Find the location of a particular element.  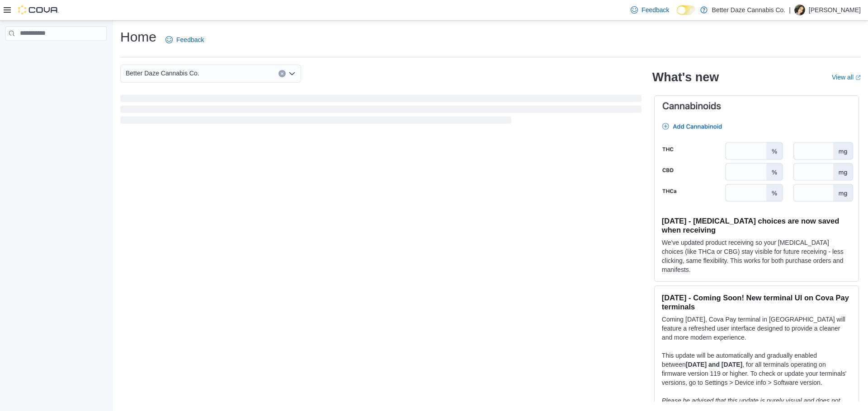

p: Better Daze Cannabis Co. is located at coordinates (748, 10).